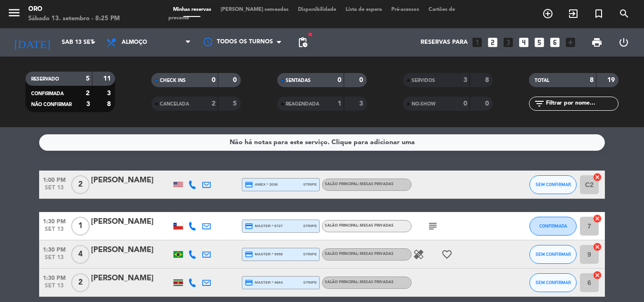 The image size is (644, 302). Describe the element at coordinates (623, 43) in the screenshot. I see `div: LOG OUT` at that location.